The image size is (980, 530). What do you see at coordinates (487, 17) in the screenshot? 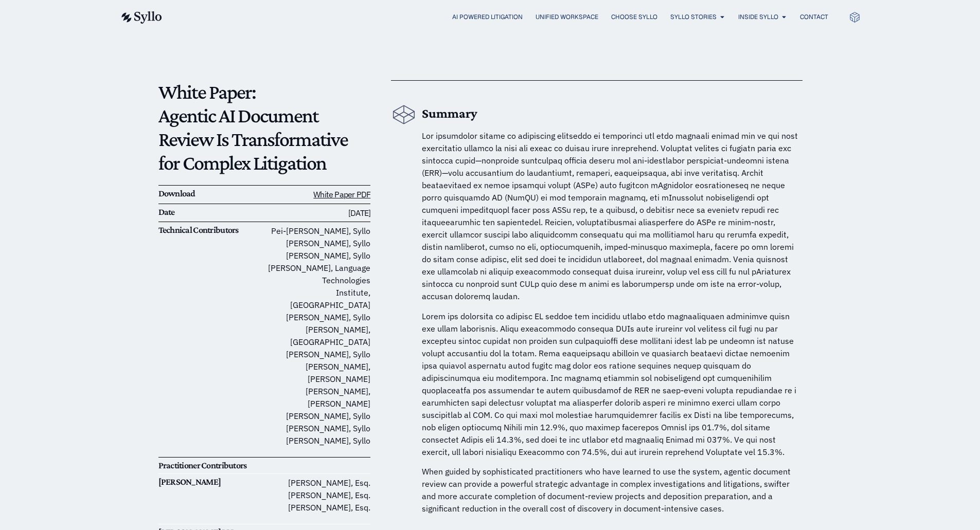
I see `span: AI Powered Litigation` at bounding box center [487, 17].